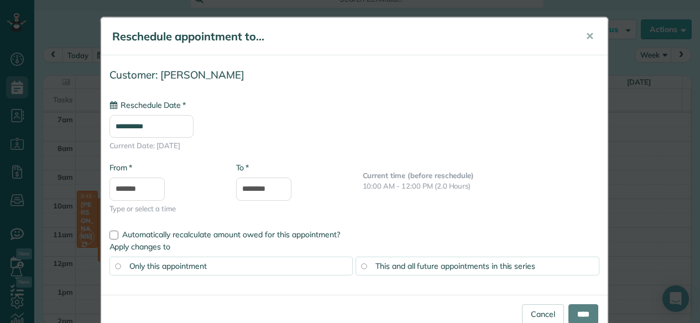  I want to click on p: 10:00 AM - 12:00 PM (2.0 Hours), so click(481, 186).